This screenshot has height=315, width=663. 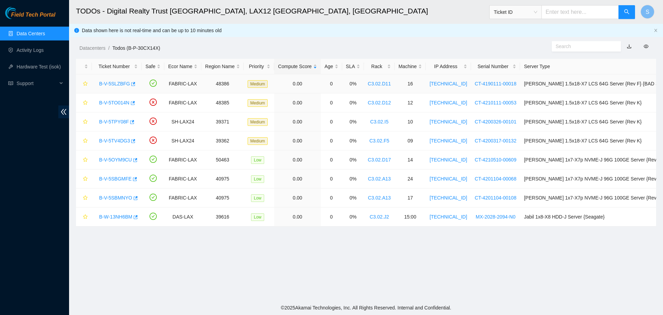 I want to click on span: close, so click(x=656, y=30).